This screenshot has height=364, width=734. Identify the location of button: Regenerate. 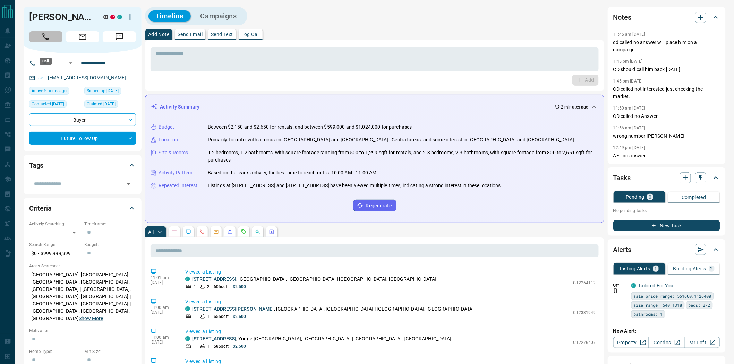
(374, 206).